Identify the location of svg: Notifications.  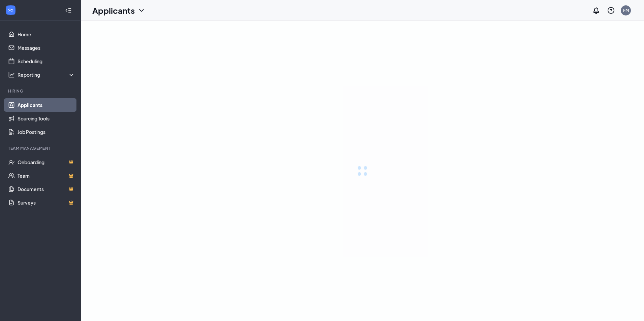
(596, 10).